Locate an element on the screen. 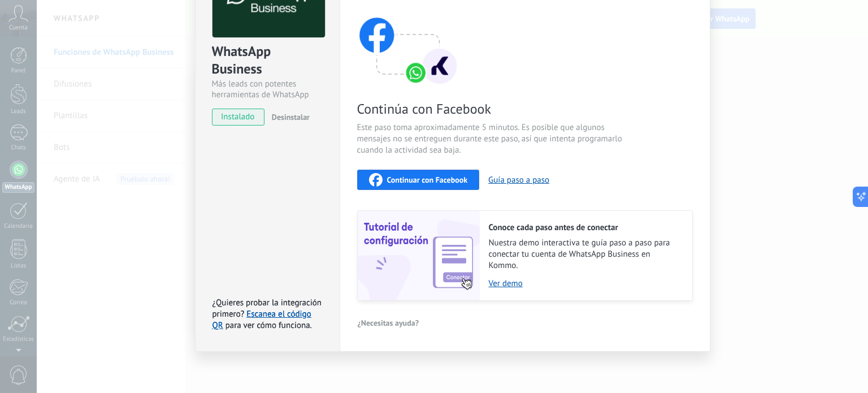 The height and width of the screenshot is (393, 868). button: Guía paso a paso is located at coordinates (519, 180).